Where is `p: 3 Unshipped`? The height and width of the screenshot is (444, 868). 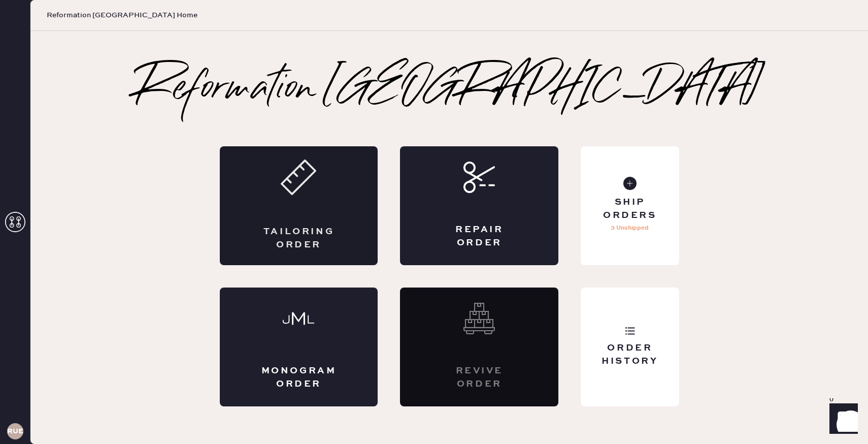
p: 3 Unshipped is located at coordinates (630, 228).